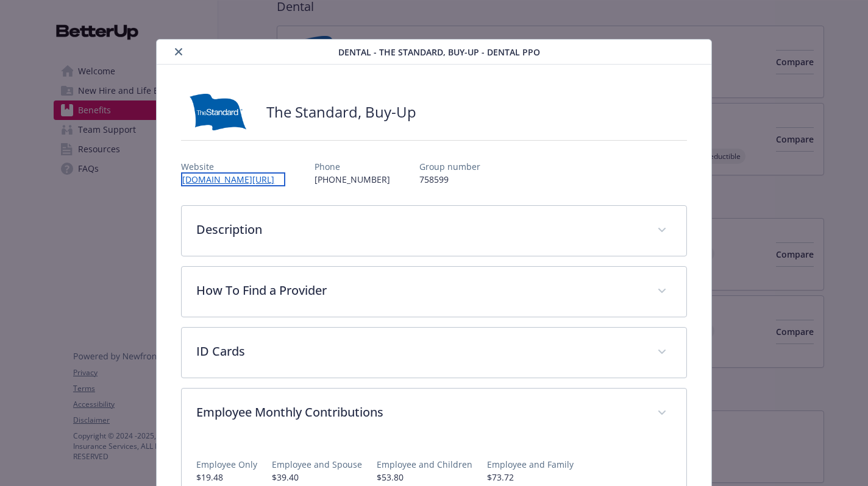 This screenshot has width=868, height=486. Describe the element at coordinates (439, 52) in the screenshot. I see `span: Dental - The Standard, Buy-Up - Dental PPO` at that location.